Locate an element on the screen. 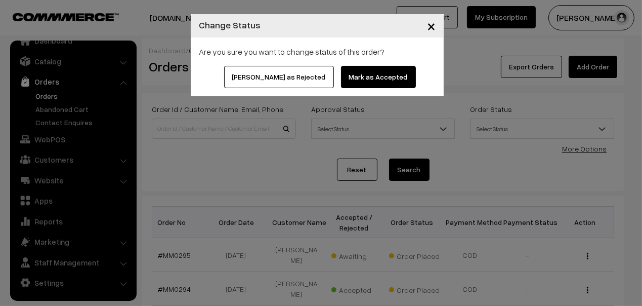  h4: Change Status is located at coordinates (230, 25).